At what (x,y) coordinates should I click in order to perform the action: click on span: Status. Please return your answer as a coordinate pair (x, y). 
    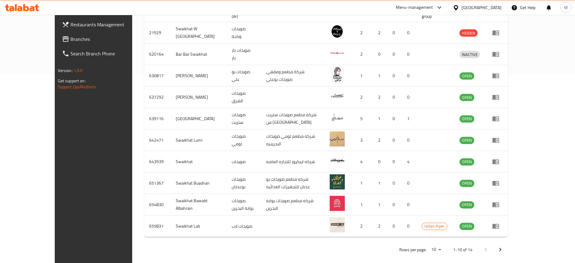
    Looking at the image, I should click on (469, 13).